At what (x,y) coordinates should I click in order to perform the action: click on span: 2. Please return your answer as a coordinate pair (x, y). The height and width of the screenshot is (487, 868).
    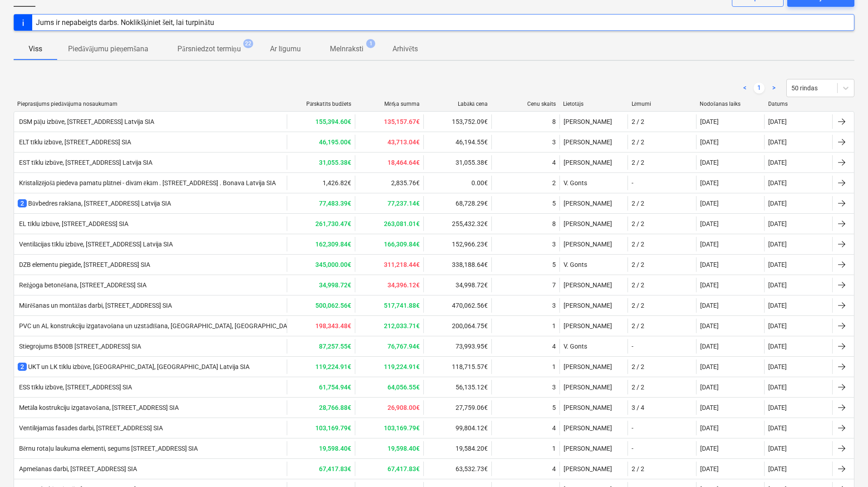
    Looking at the image, I should click on (22, 203).